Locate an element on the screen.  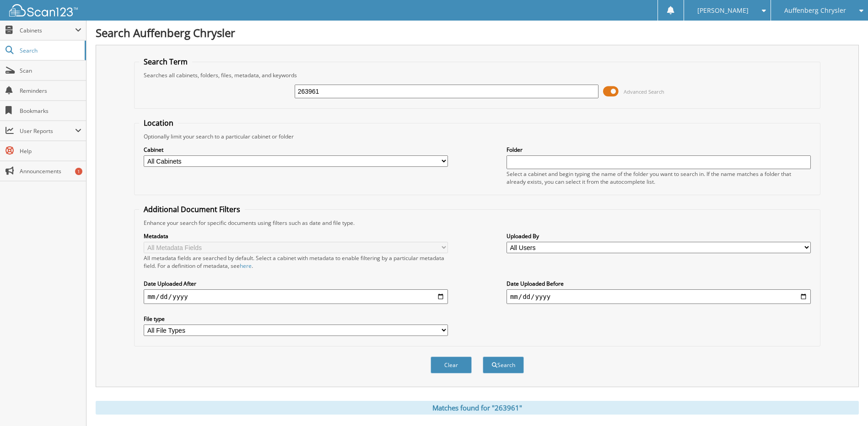
label: File type is located at coordinates (296, 319).